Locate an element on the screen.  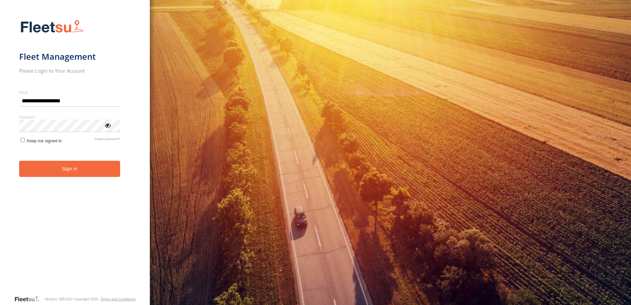
span: Keep me signed in is located at coordinates (44, 141).